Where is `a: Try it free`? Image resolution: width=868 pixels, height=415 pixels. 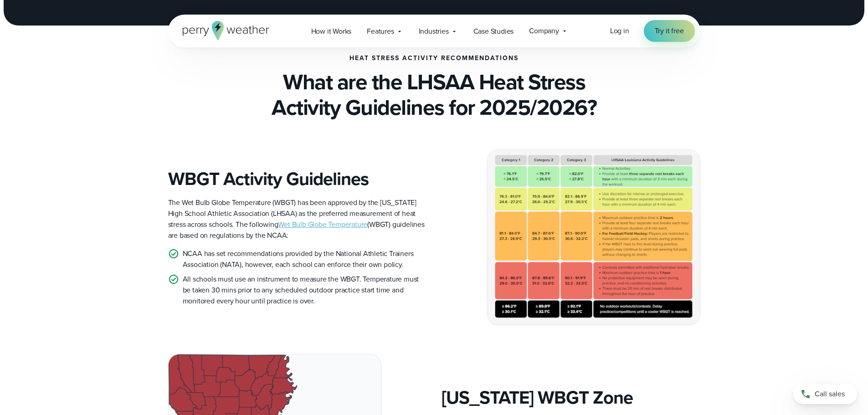
a: Try it free is located at coordinates (670, 31).